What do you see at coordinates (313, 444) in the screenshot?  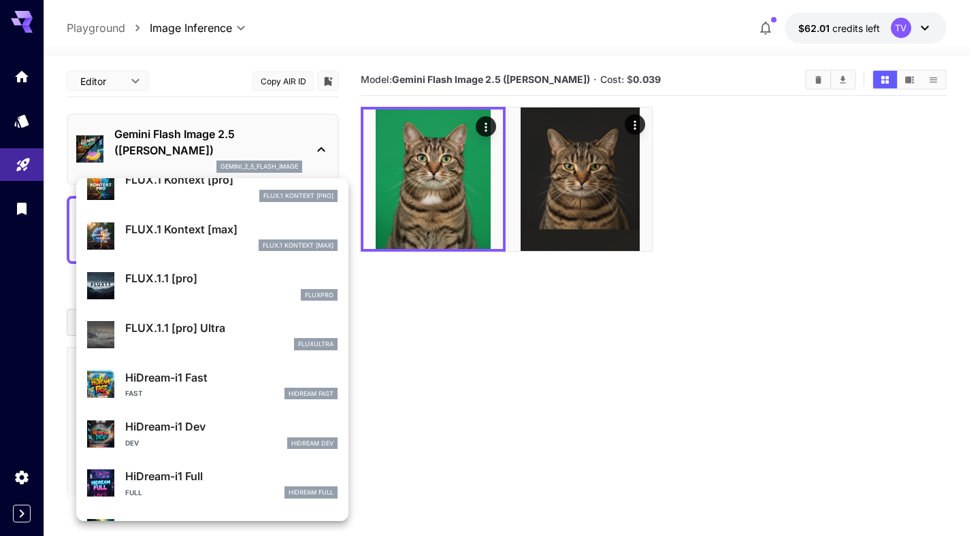 I see `p: HiDream Dev` at bounding box center [313, 444].